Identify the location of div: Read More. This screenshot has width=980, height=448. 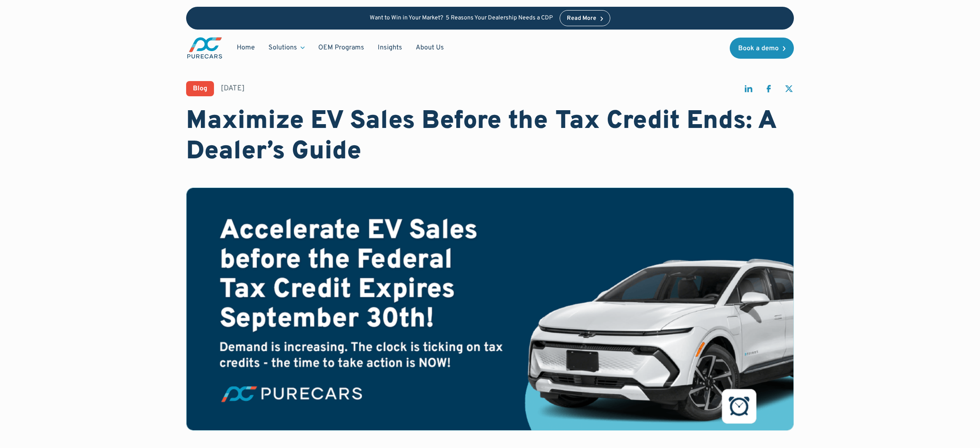
(581, 19).